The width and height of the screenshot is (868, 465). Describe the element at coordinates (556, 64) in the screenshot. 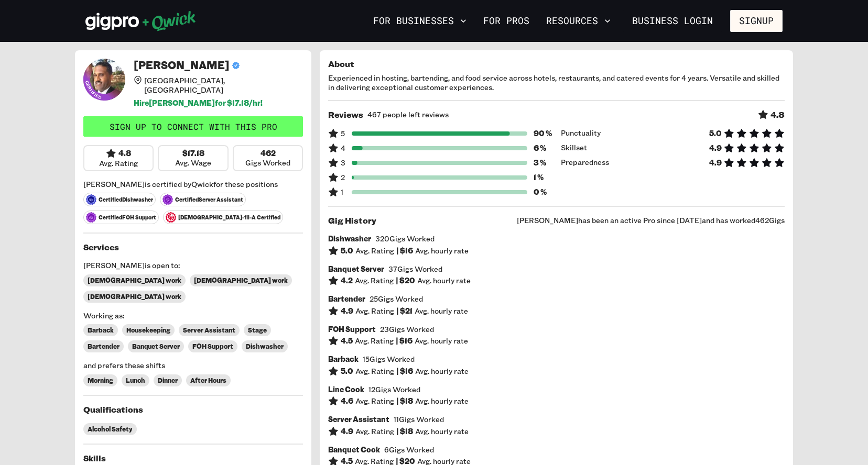

I see `h5: About` at that location.